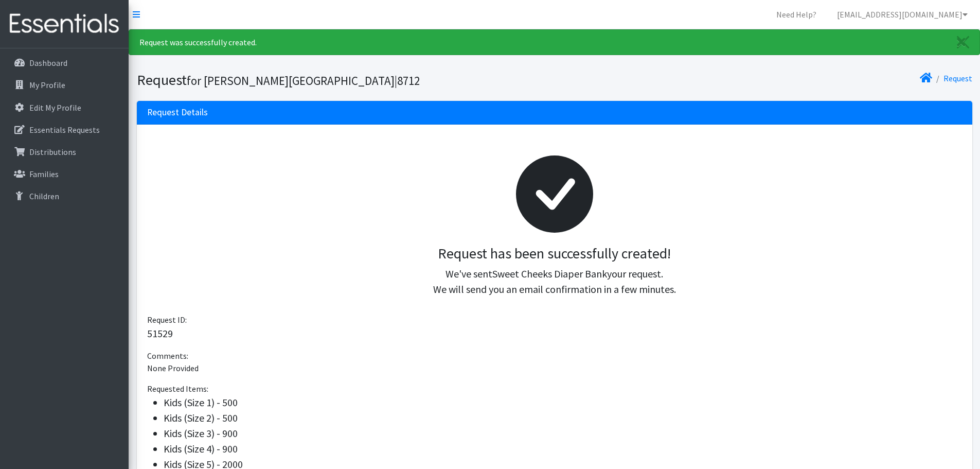 This screenshot has height=469, width=980. I want to click on a: Dashboard, so click(65, 63).